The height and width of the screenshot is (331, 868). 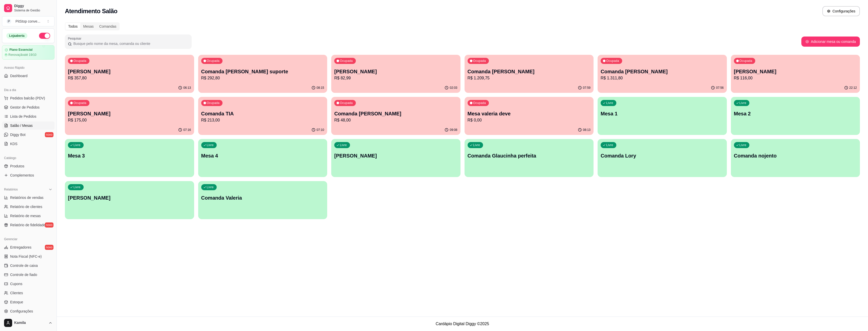 I want to click on a: Relatório de mesas, so click(x=28, y=216).